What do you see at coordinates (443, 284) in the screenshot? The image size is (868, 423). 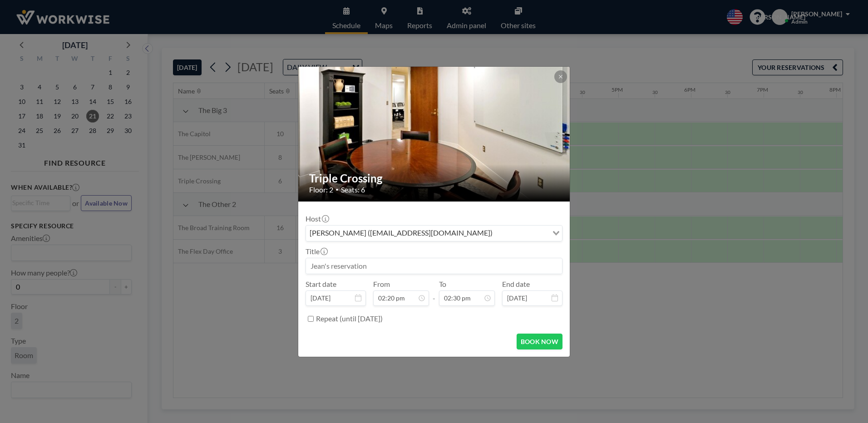 I see `label: To` at bounding box center [443, 284].